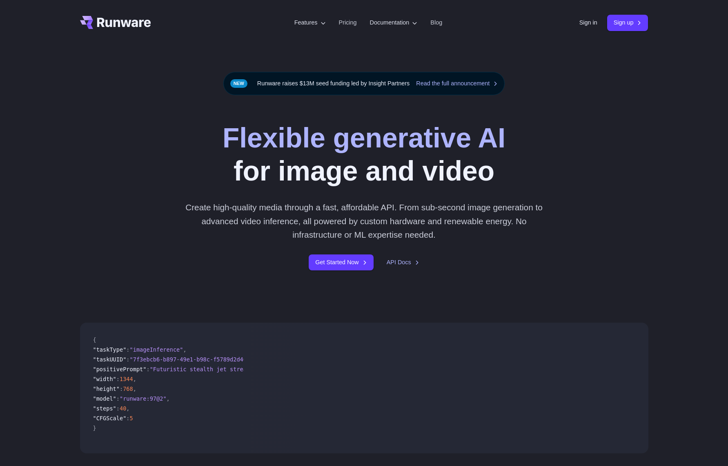  Describe the element at coordinates (104, 408) in the screenshot. I see `span: "steps"` at that location.